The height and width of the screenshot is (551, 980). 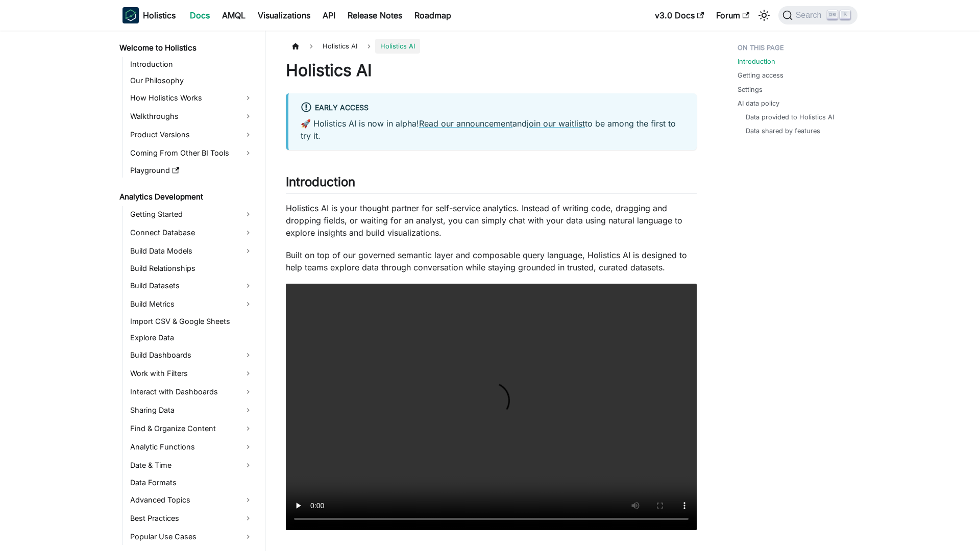 I want to click on a: Popular Use Cases, so click(x=191, y=537).